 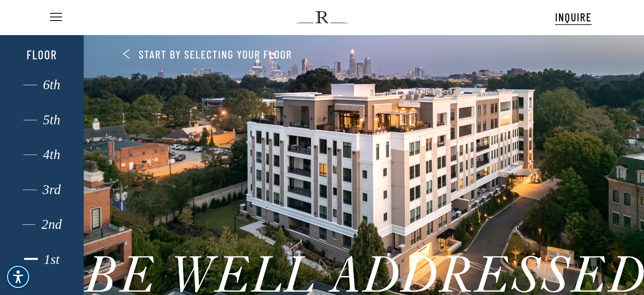 I want to click on div: Floor, so click(x=42, y=55).